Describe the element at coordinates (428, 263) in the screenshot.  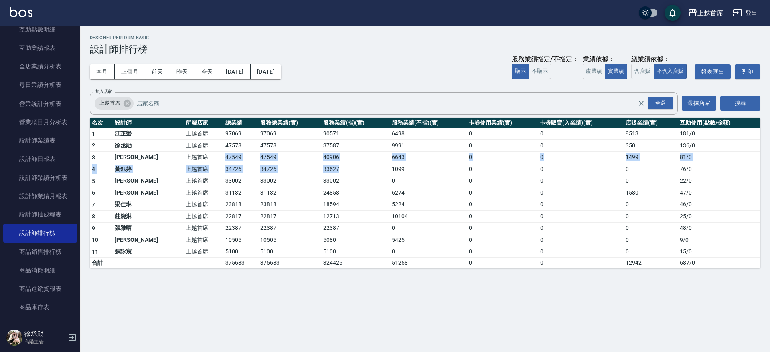
I see `td: 51258` at that location.